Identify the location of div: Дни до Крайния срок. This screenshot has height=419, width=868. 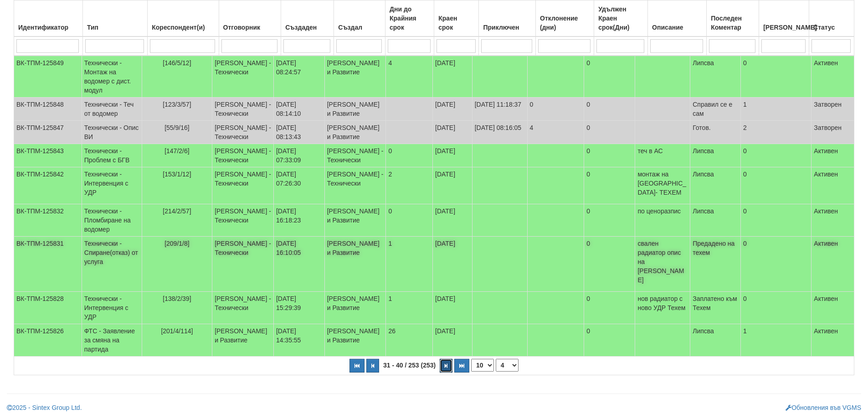
(410, 19).